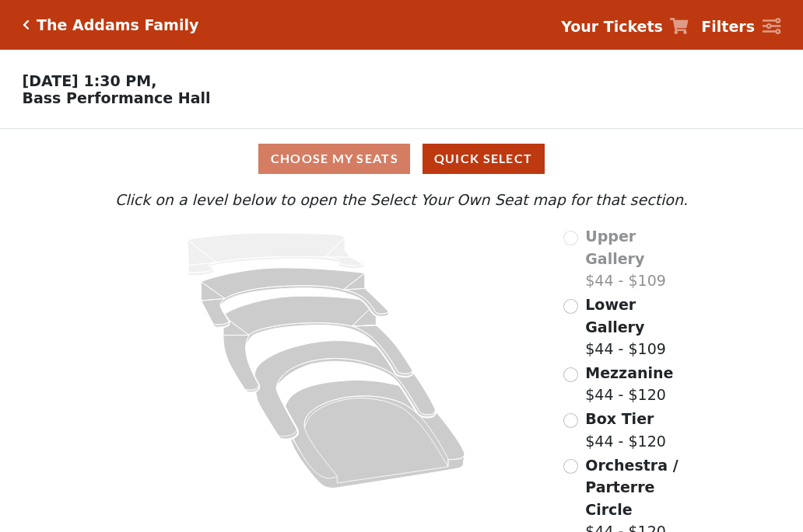 This screenshot has width=803, height=532. I want to click on path: Orchestra / Parterre Circle - Seats Available: 98, so click(375, 434).